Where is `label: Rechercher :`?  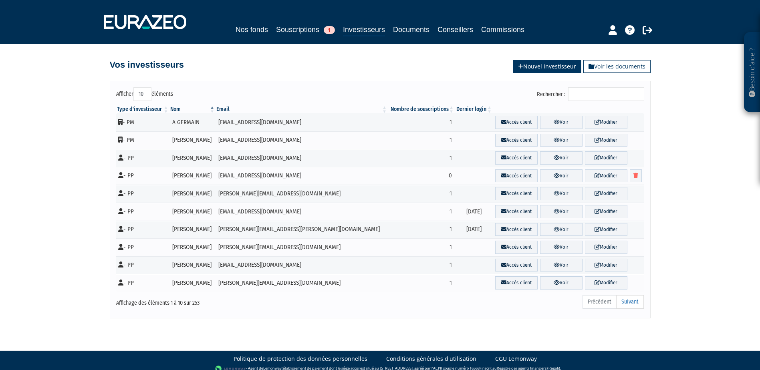 label: Rechercher : is located at coordinates (590, 94).